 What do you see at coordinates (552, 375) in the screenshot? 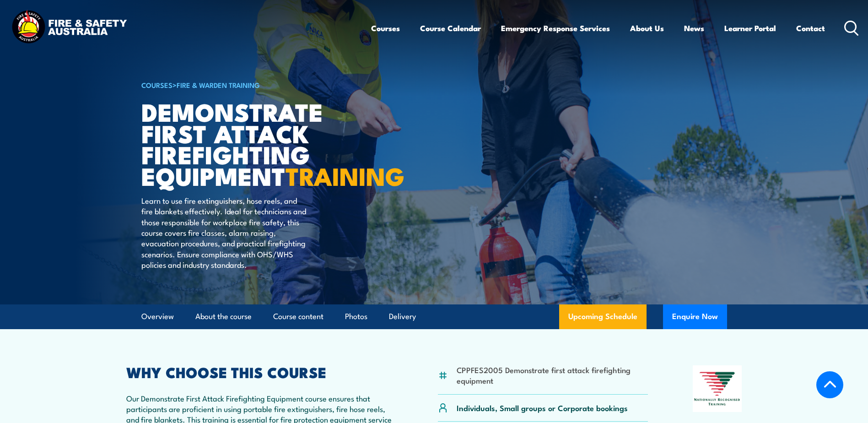
I see `li: CPPFES2005 Demonstrate first attack firefighting equipment` at bounding box center [552, 375].